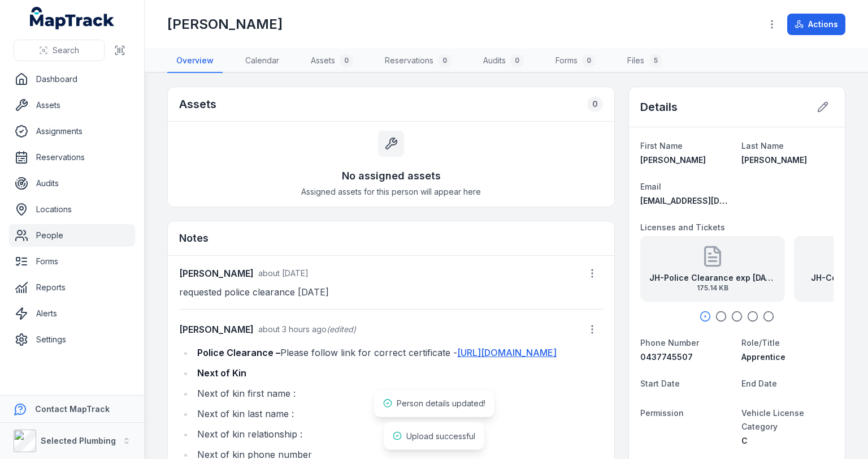 The width and height of the screenshot is (868, 459). What do you see at coordinates (59, 50) in the screenshot?
I see `button: Search` at bounding box center [59, 50].